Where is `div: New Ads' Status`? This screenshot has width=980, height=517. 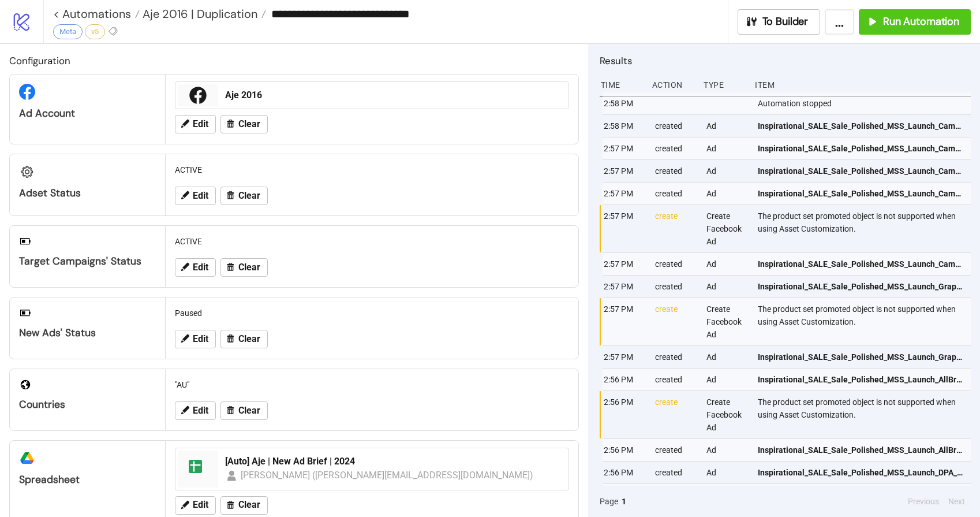 div: New Ads' Status is located at coordinates (87, 333).